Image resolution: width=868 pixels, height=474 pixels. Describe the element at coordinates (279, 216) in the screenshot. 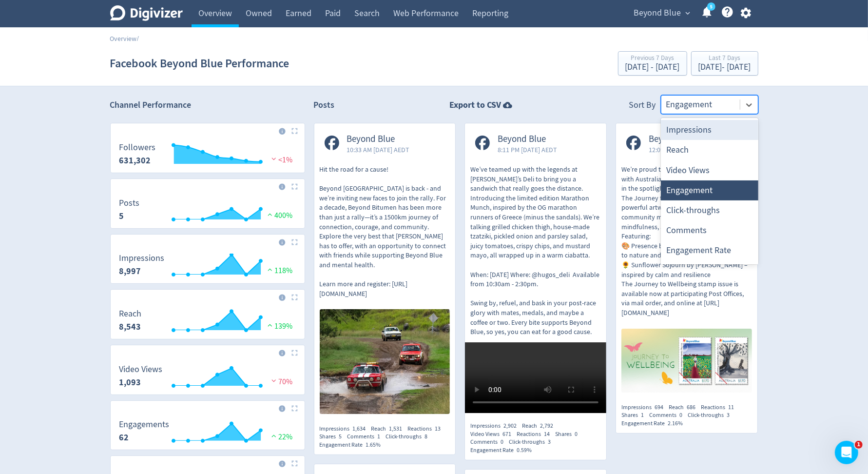

I see `span: 400%` at that location.